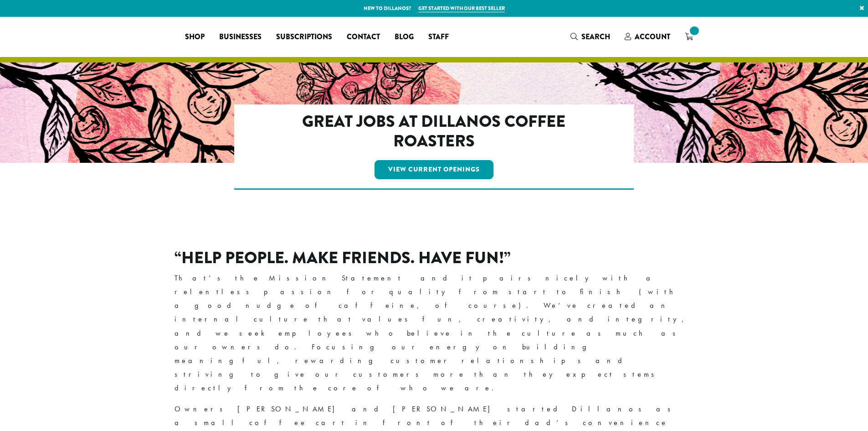  I want to click on span: Shop, so click(195, 37).